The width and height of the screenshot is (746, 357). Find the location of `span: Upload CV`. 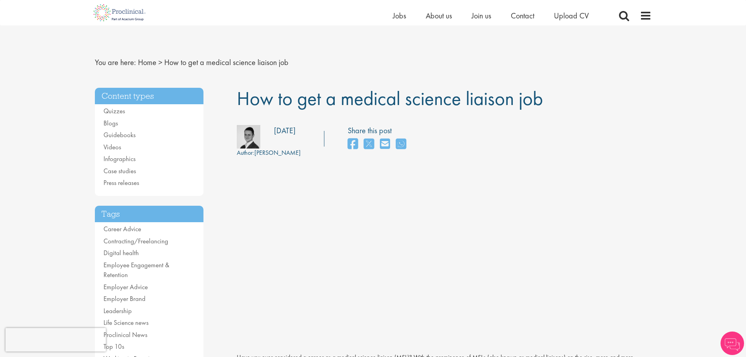

span: Upload CV is located at coordinates (571, 16).